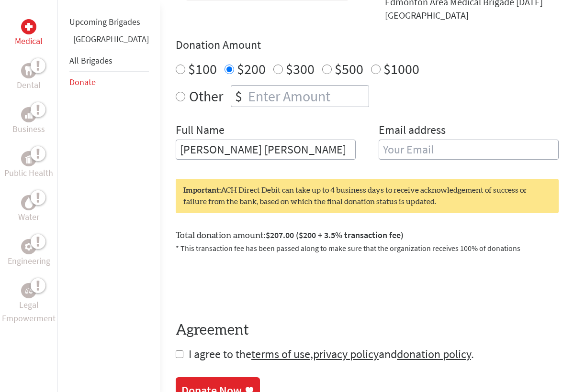 Image resolution: width=574 pixels, height=392 pixels. I want to click on h4: Donation Amount, so click(367, 45).